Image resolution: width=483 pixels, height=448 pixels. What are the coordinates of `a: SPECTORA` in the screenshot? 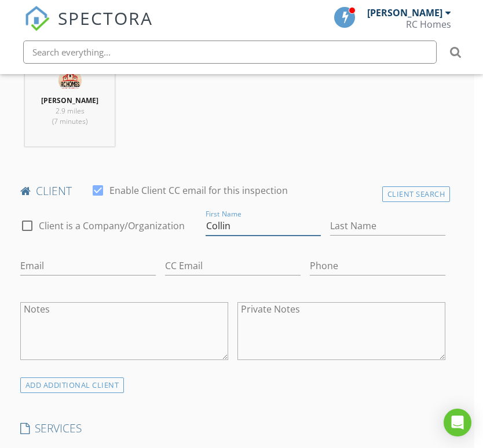 It's located at (89, 28).